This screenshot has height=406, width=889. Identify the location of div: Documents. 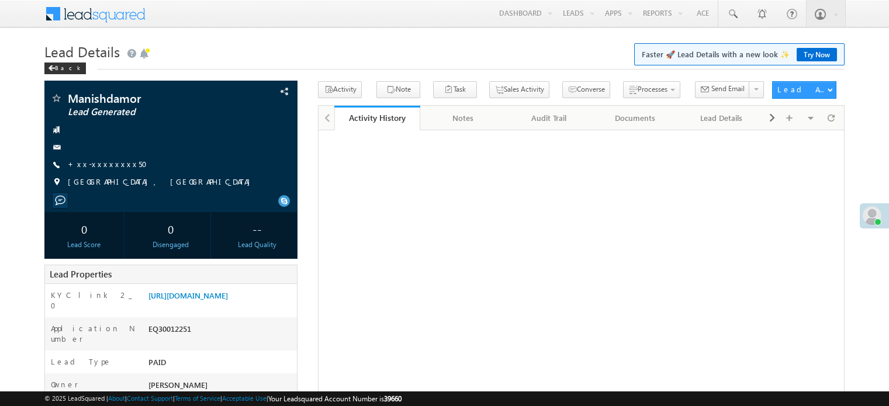
(635, 118).